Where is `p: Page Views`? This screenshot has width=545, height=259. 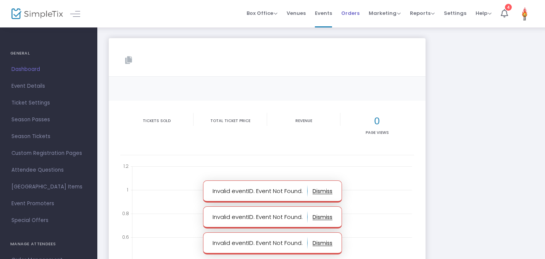
p: Page Views is located at coordinates (377, 132).